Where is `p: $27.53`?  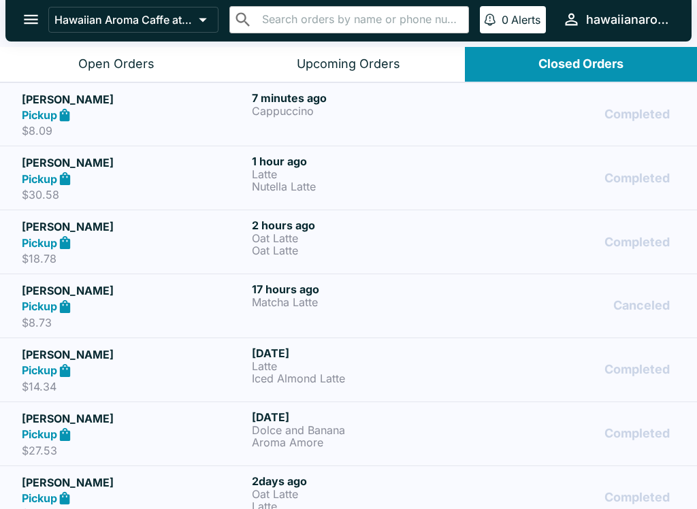
p: $27.53 is located at coordinates (134, 451).